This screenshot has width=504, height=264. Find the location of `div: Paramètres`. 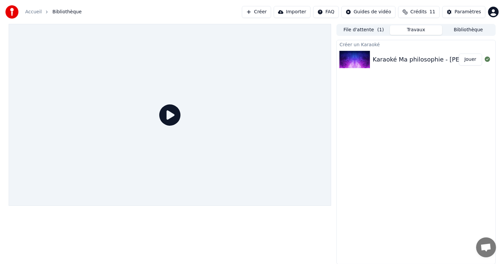

div: Paramètres is located at coordinates (468, 12).